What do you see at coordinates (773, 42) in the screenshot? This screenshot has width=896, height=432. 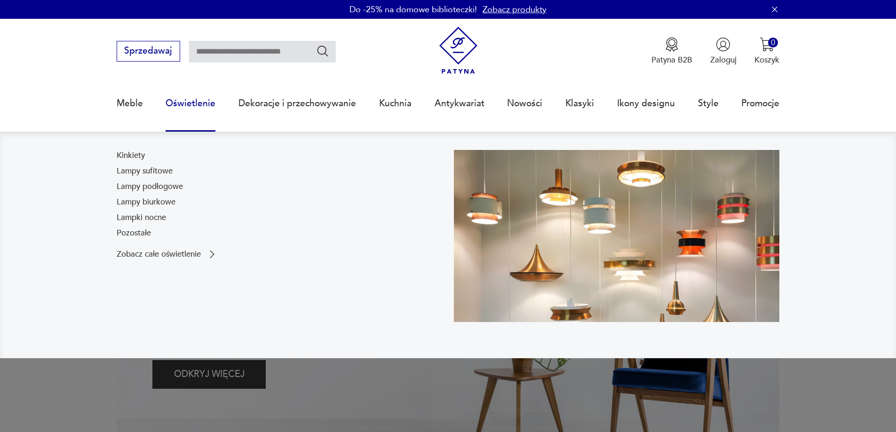 I see `div: 0` at bounding box center [773, 42].